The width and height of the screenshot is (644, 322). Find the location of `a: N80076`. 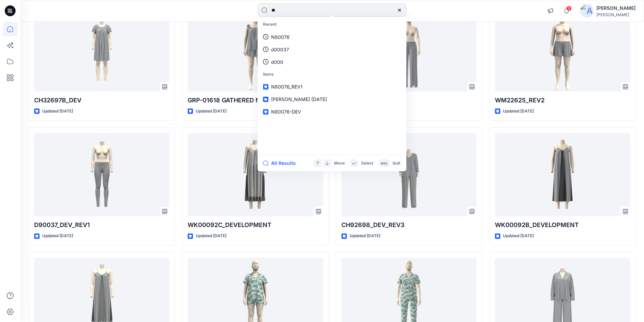

a: N80076 is located at coordinates (332, 37).